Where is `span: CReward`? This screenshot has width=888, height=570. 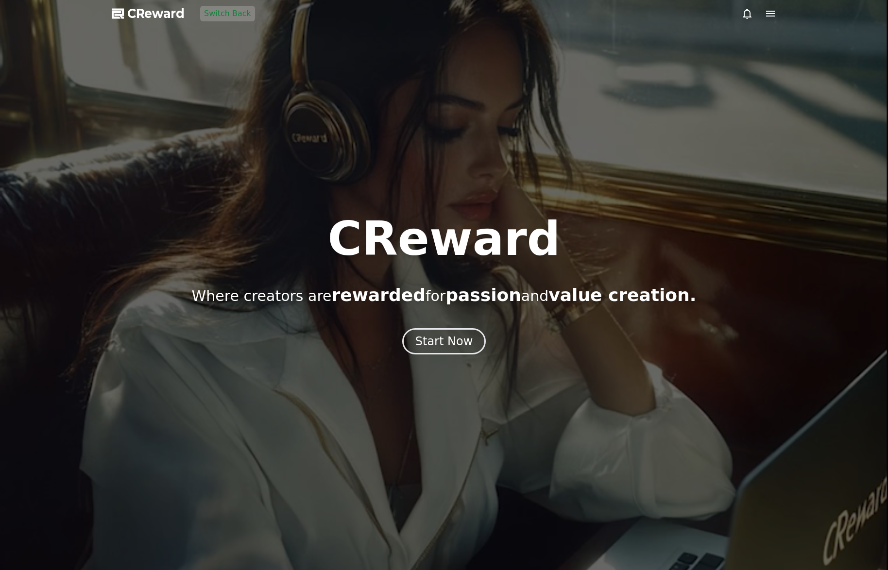 span: CReward is located at coordinates (156, 14).